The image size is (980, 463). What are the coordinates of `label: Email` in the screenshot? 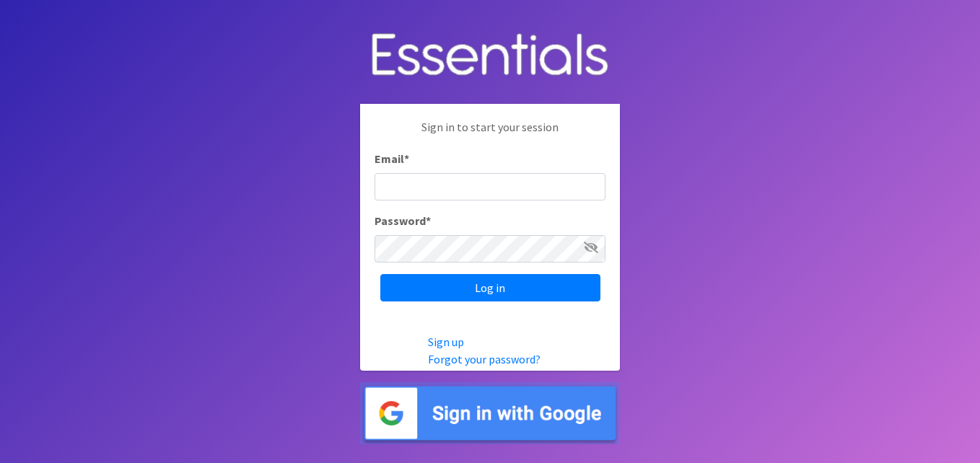 It's located at (392, 158).